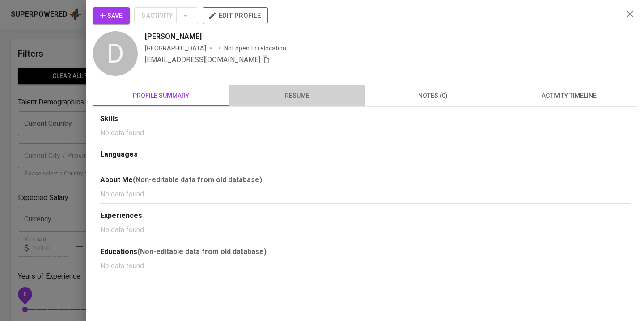  What do you see at coordinates (297, 96) in the screenshot?
I see `span: resume` at bounding box center [297, 96].